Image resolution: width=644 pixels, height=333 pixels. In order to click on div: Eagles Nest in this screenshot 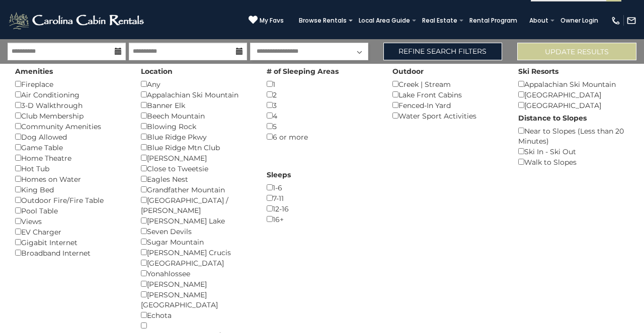, I will do `click(196, 179)`.